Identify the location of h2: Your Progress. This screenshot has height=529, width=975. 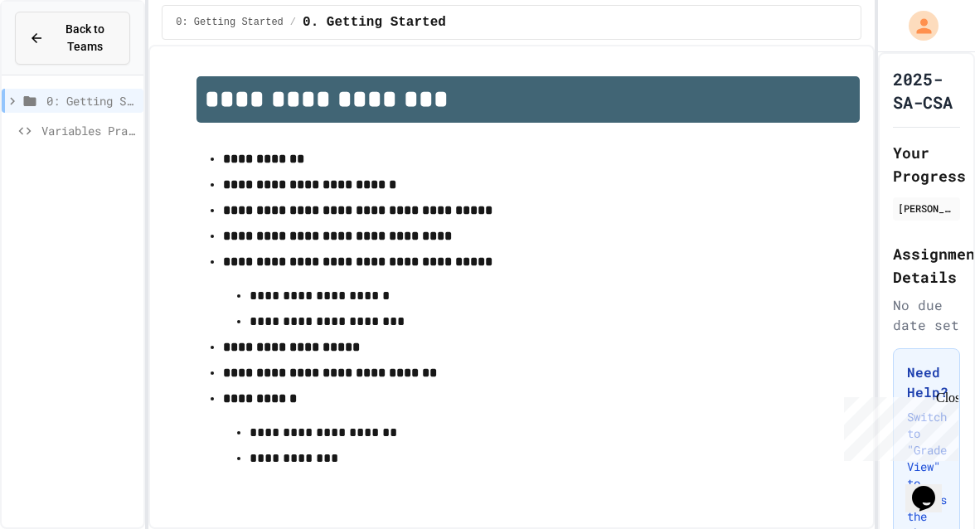
(926, 164).